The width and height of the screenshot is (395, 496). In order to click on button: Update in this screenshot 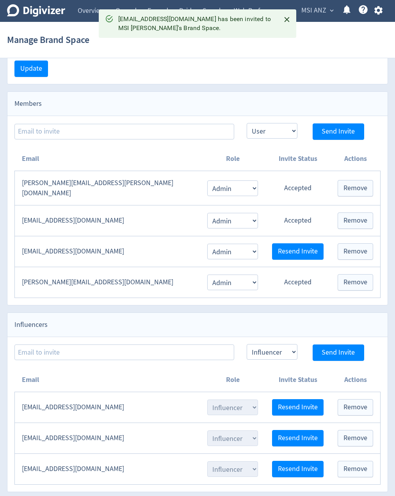, I will do `click(31, 69)`.